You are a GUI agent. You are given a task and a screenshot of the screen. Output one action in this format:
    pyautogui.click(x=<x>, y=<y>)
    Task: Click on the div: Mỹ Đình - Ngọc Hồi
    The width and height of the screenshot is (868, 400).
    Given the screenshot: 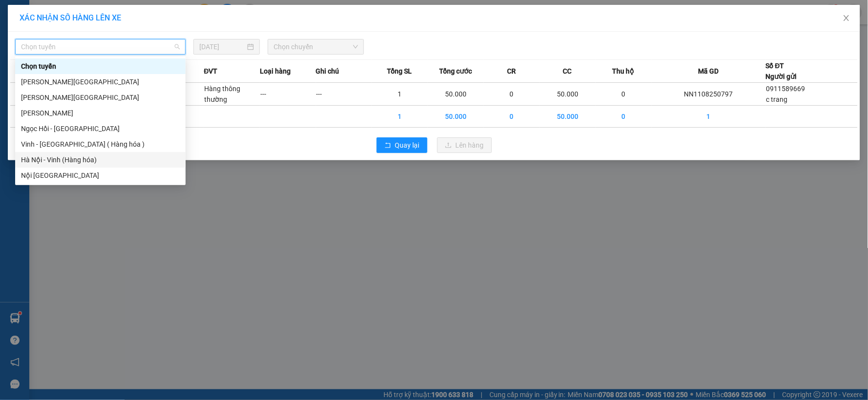 What is the action you would take?
    pyautogui.click(x=100, y=113)
    